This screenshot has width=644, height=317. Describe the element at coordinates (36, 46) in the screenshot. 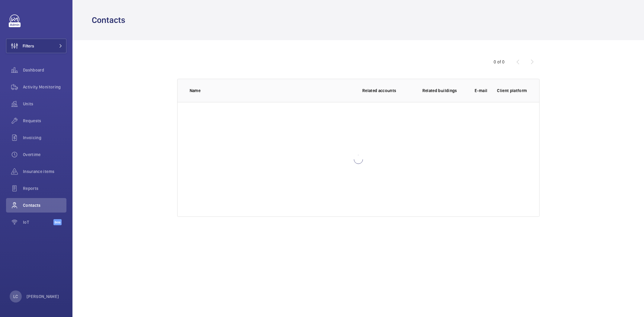

I see `button: Filters` at that location.